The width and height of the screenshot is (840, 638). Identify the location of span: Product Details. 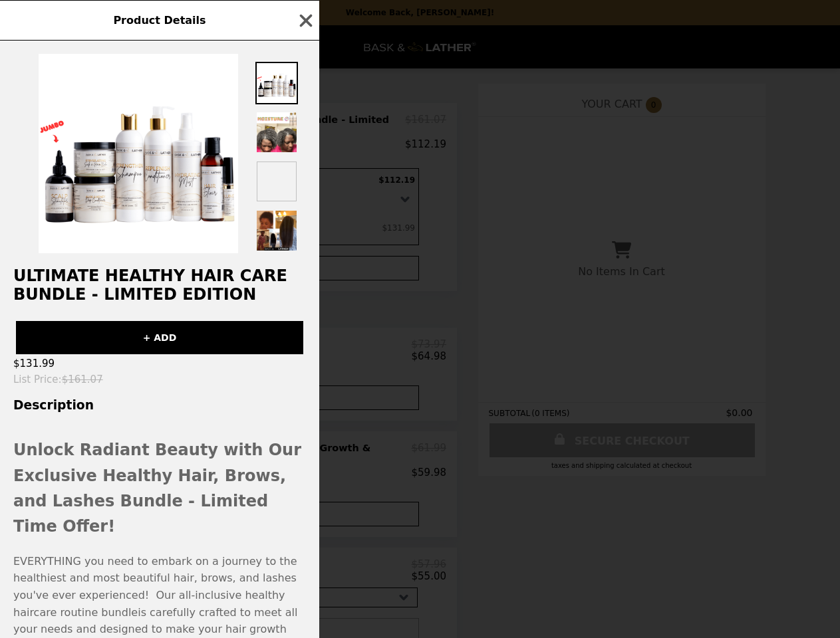
(159, 20).